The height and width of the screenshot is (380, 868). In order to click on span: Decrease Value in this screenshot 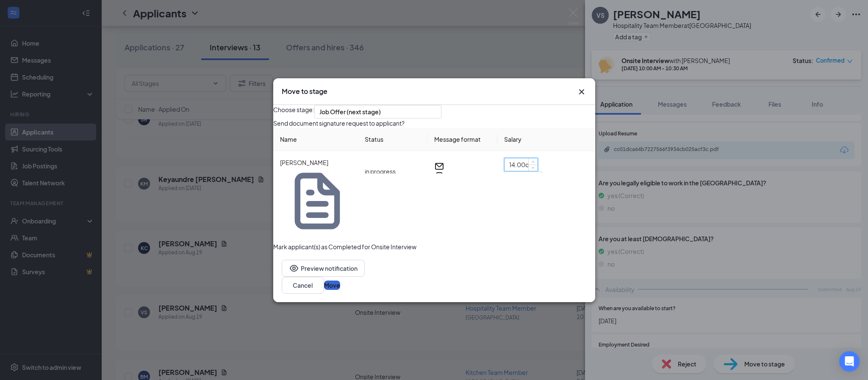, I will do `click(533, 168)`.